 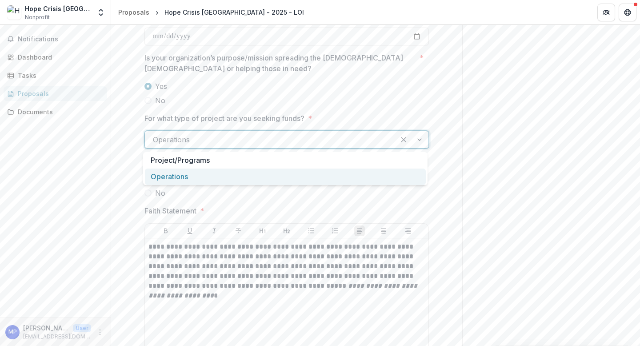 I want to click on span: Nonprofit, so click(x=37, y=17).